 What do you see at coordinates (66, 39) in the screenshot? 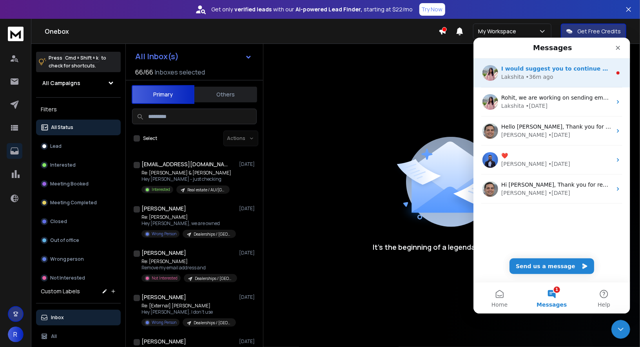
I see `div: • 36m ago` at bounding box center [66, 39].